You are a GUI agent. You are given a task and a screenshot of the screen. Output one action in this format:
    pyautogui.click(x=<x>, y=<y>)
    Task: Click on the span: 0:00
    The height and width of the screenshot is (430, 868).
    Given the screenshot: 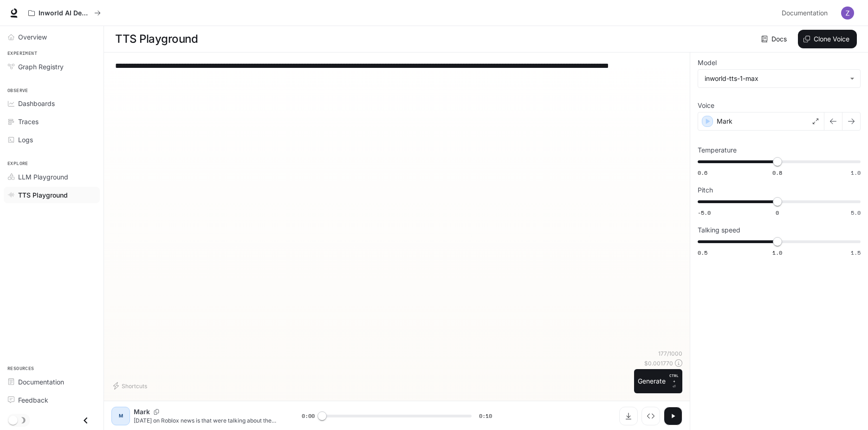 What is the action you would take?
    pyautogui.click(x=308, y=416)
    